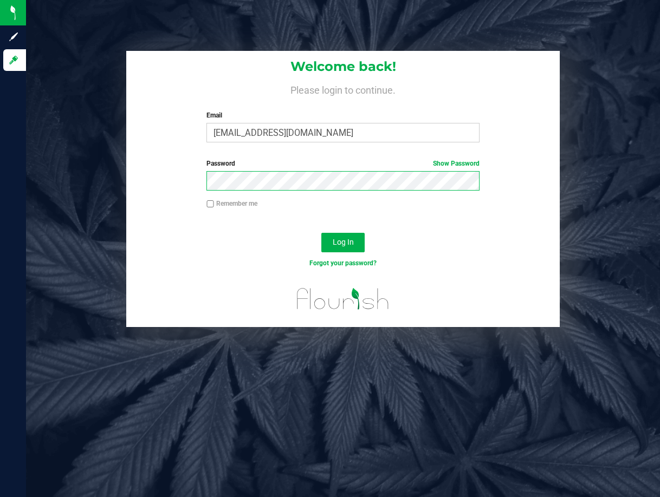 This screenshot has width=660, height=497. I want to click on h1: Welcome back!, so click(343, 67).